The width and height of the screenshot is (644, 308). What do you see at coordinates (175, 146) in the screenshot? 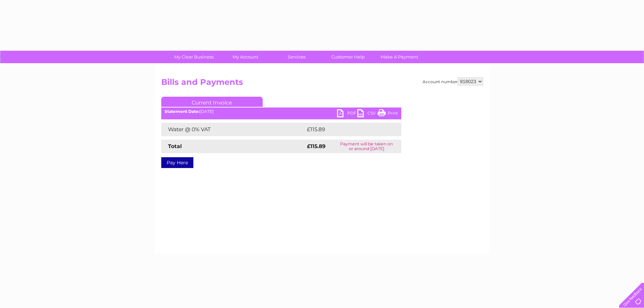
I see `strong: Total` at bounding box center [175, 146].